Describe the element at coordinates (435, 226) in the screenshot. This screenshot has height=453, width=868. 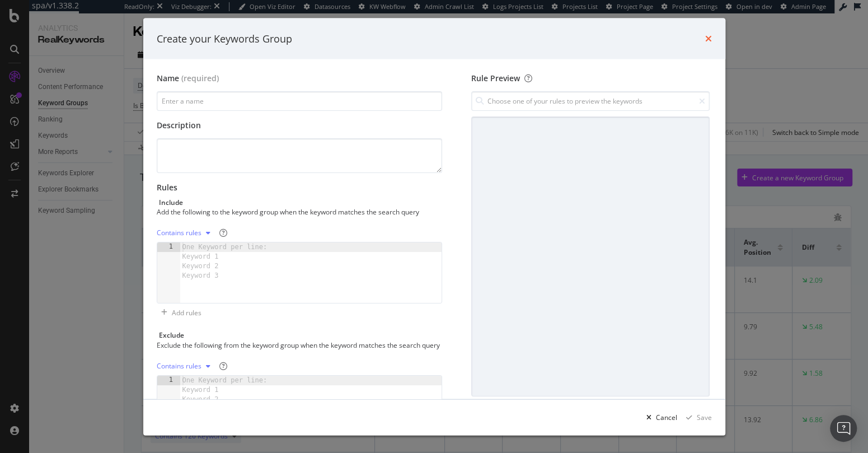
I see `div: modal` at that location.